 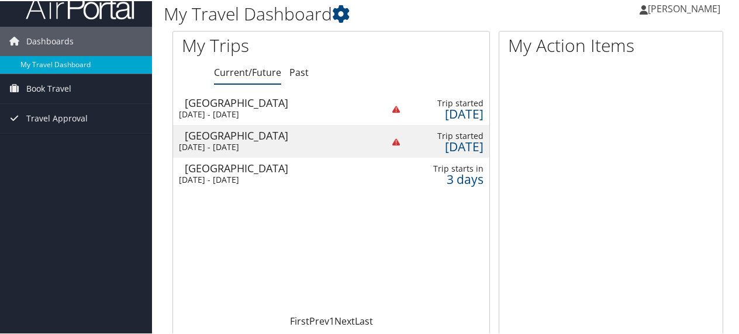 What do you see at coordinates (319, 320) in the screenshot?
I see `a: Prev` at bounding box center [319, 320].